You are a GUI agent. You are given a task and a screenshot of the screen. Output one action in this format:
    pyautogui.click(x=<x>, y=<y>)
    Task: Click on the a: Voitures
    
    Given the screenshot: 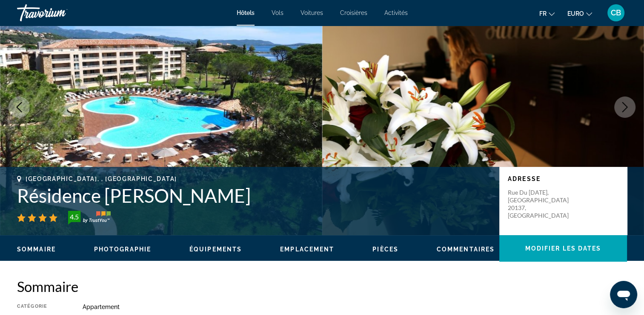 What is the action you would take?
    pyautogui.click(x=311, y=13)
    